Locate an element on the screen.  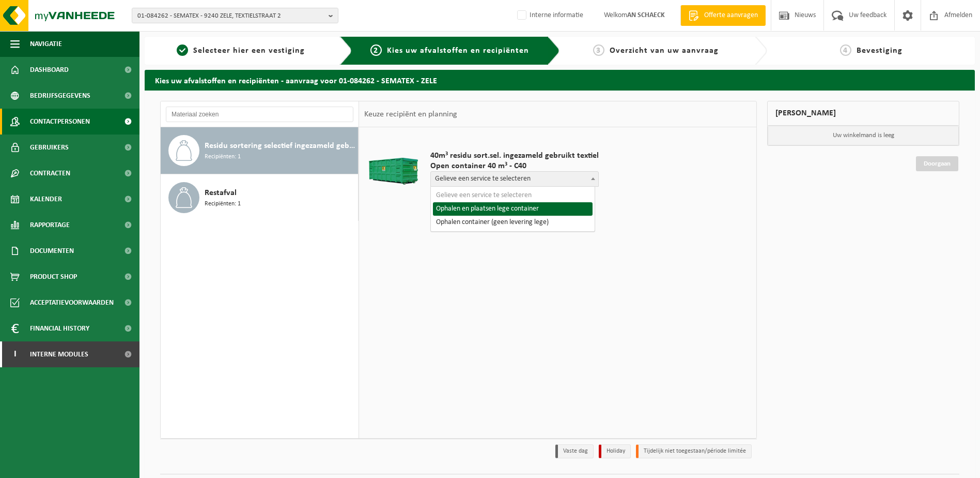
li: Ophalen container (geen levering lege) is located at coordinates (513, 223).